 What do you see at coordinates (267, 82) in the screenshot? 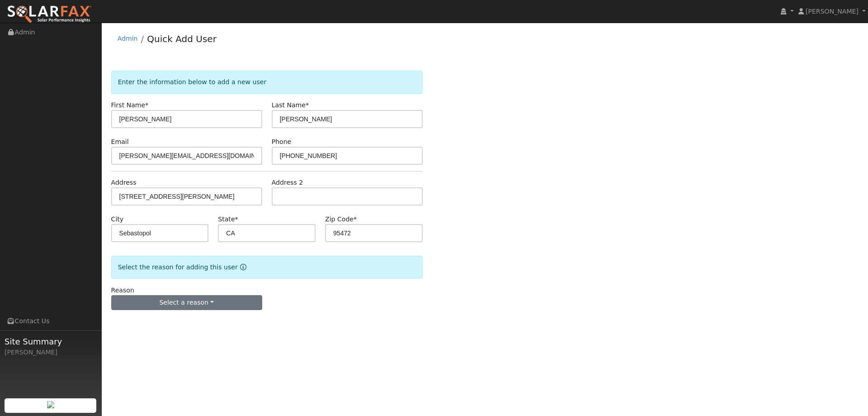
I see `div: Enter the information below to add a new user` at bounding box center [267, 82].